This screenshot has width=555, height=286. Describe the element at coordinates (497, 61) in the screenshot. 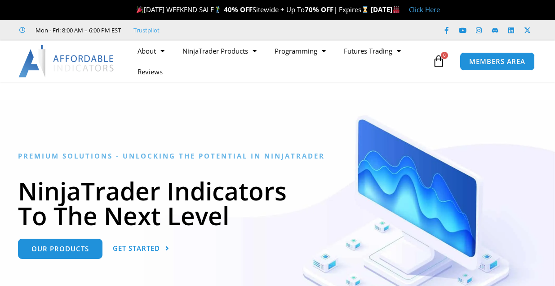

I see `a: MEMBERS AREA` at that location.